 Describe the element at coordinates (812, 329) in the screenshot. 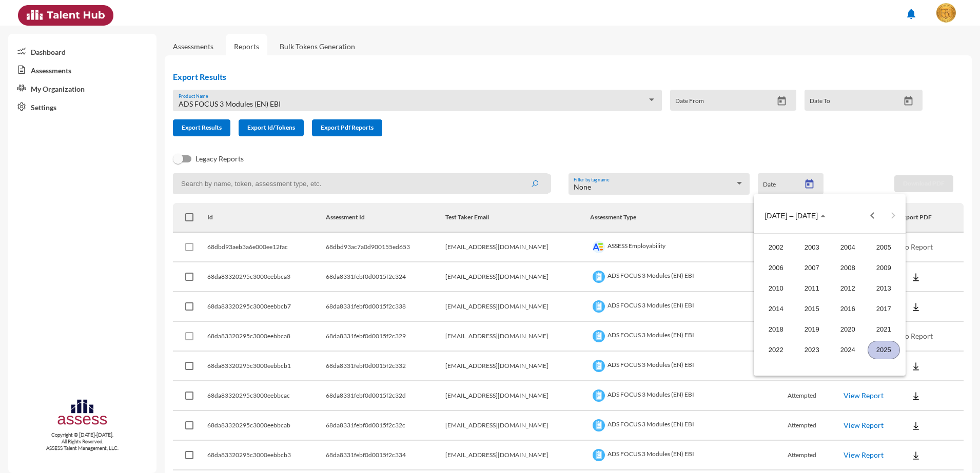

I see `div: 2019` at that location.